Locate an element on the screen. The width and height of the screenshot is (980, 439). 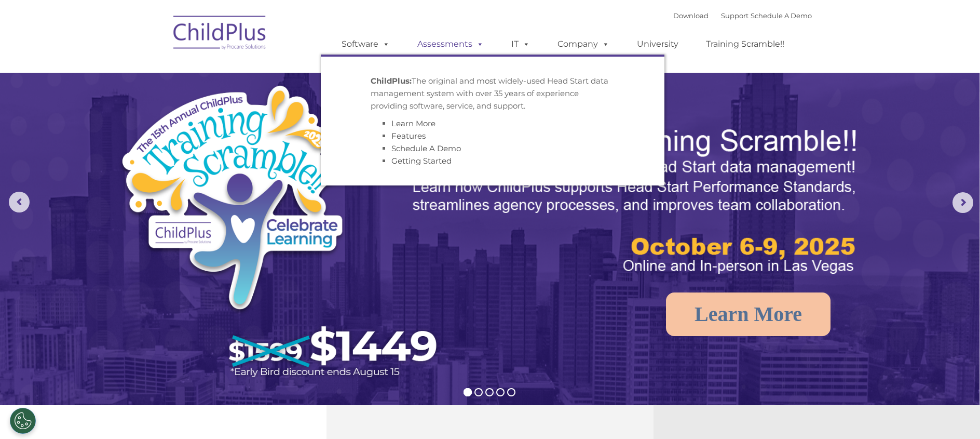
a: Download is located at coordinates (691, 15).